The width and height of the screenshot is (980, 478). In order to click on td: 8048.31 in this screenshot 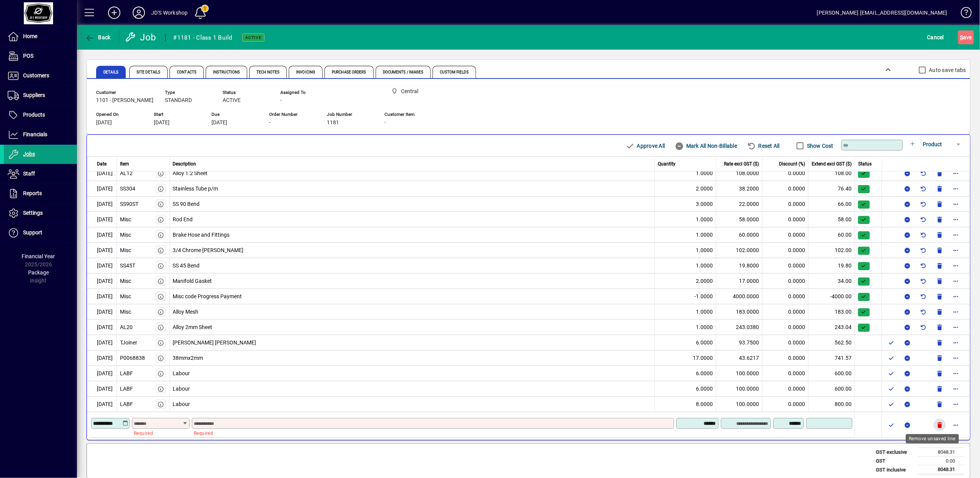, I will do `click(941, 452)`.